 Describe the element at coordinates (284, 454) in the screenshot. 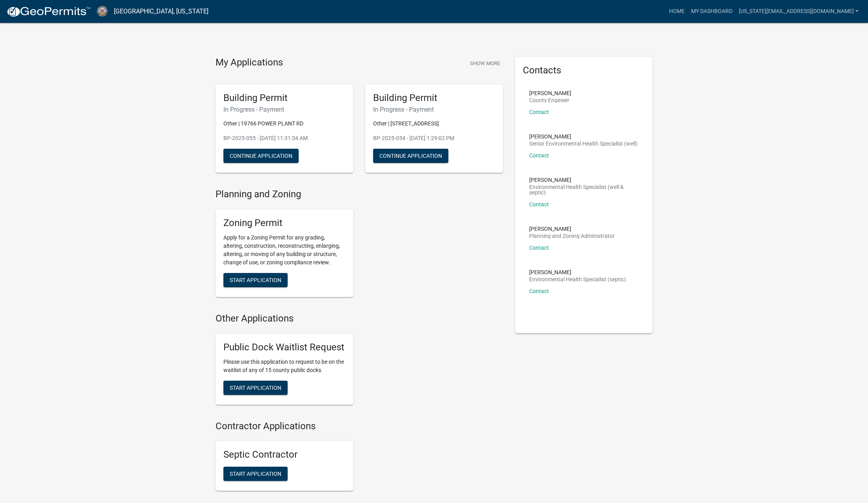

I see `h5: Septic Contractor` at that location.